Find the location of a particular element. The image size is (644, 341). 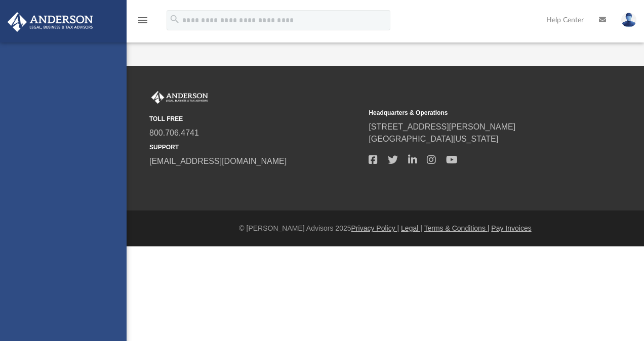

a: menu is located at coordinates (143, 23).